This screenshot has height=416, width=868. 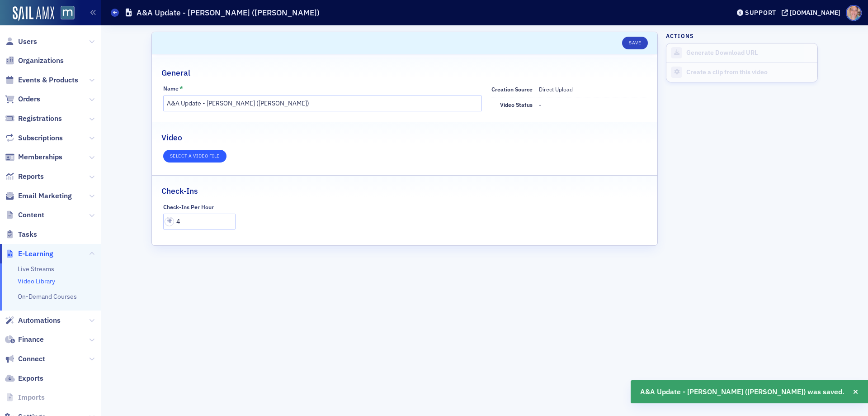 What do you see at coordinates (189, 207) in the screenshot?
I see `div: Check-Ins Per Hour` at bounding box center [189, 207].